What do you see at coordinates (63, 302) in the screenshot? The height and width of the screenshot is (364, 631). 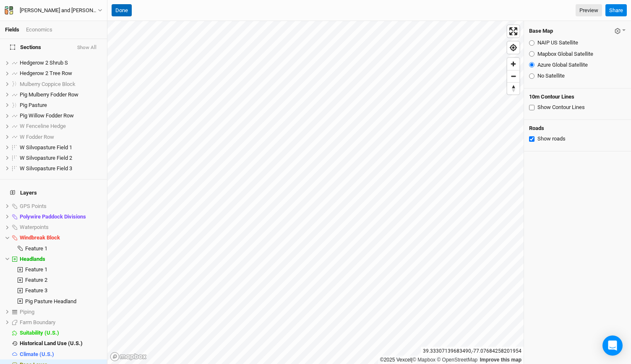 I see `div: Pig Pasture Headland` at bounding box center [63, 302].